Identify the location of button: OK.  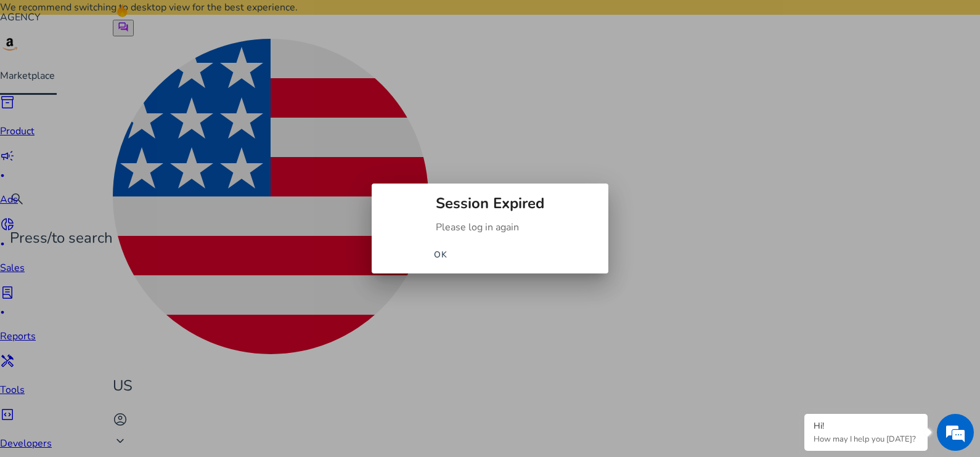
(441, 255).